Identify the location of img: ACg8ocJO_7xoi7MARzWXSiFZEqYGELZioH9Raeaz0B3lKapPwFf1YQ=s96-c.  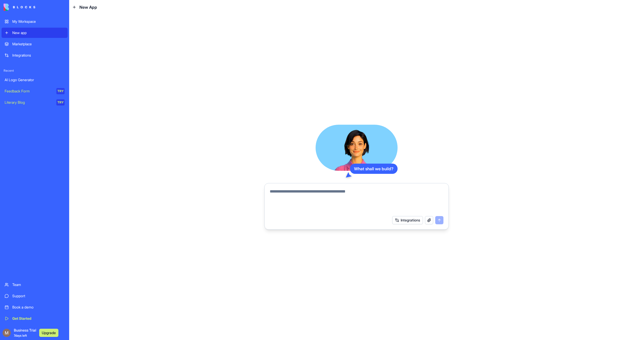
(7, 333).